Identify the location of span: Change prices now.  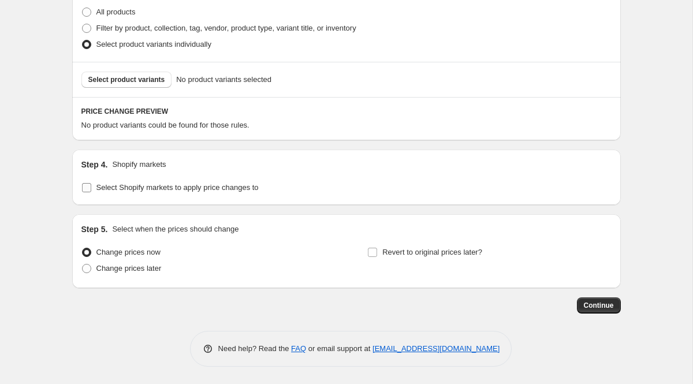
(128, 252).